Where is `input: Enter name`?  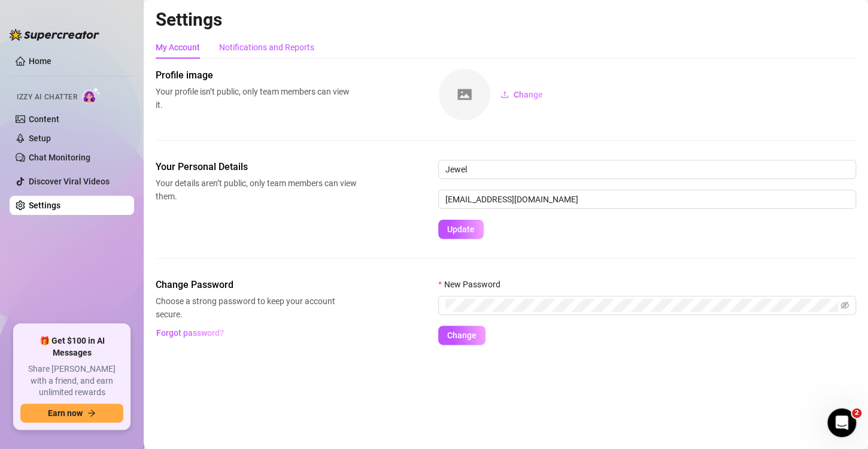
input: Enter name is located at coordinates (647, 169).